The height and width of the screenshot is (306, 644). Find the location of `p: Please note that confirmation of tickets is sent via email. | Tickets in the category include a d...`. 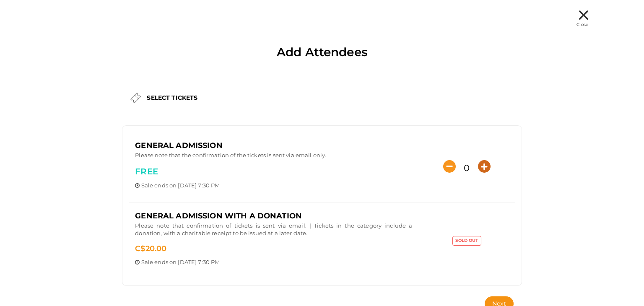

p: Please note that confirmation of tickets is sent via email. | Tickets in the category include a d... is located at coordinates (274, 231).